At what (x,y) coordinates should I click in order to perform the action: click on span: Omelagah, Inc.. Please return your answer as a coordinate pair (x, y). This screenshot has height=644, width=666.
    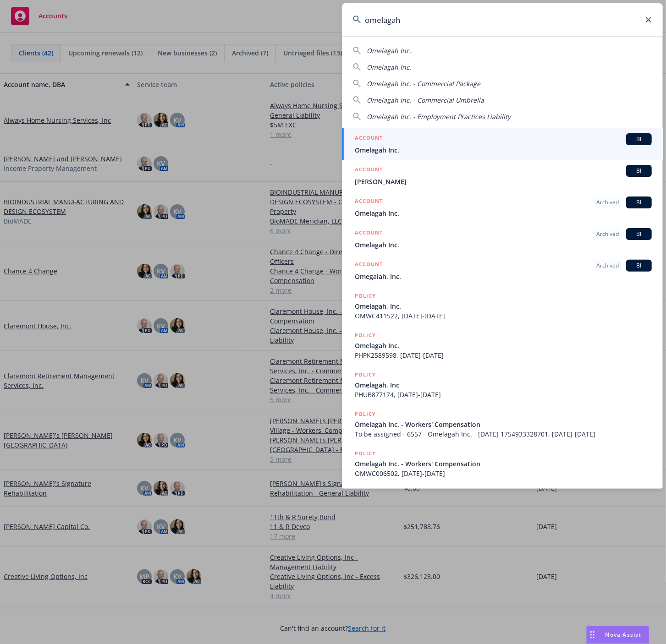
    Looking at the image, I should click on (503, 306).